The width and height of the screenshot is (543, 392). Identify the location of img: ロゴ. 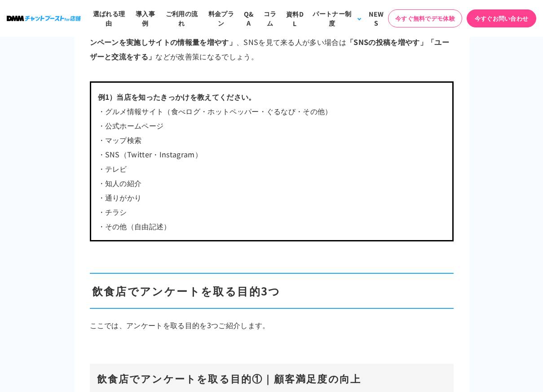
(44, 18).